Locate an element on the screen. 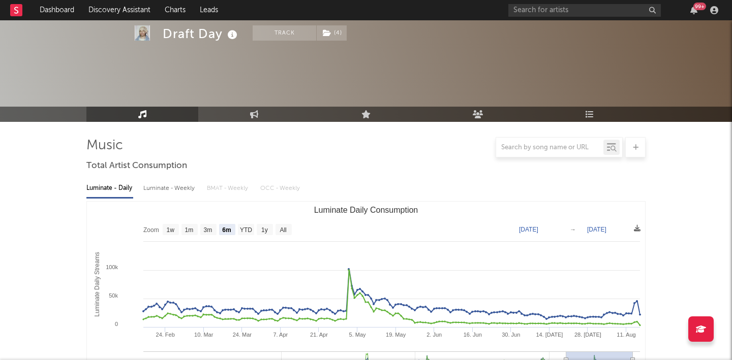 Image resolution: width=732 pixels, height=360 pixels. span: ( 4 ) is located at coordinates (331, 33).